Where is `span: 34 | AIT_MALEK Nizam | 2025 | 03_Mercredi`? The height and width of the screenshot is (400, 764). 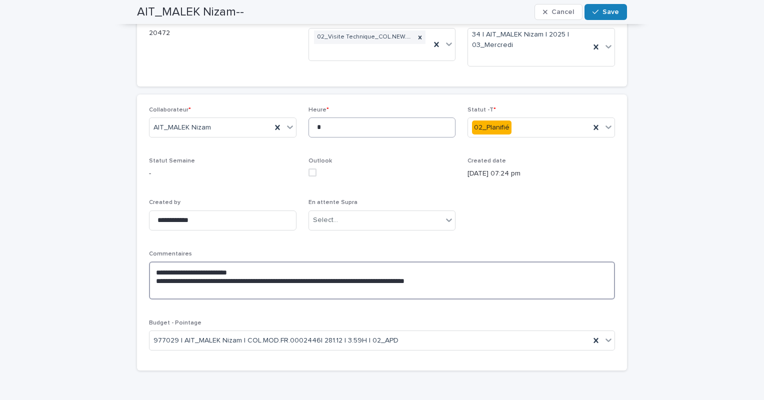 span: 34 | AIT_MALEK Nizam | 2025 | 03_Mercredi is located at coordinates (529, 40).